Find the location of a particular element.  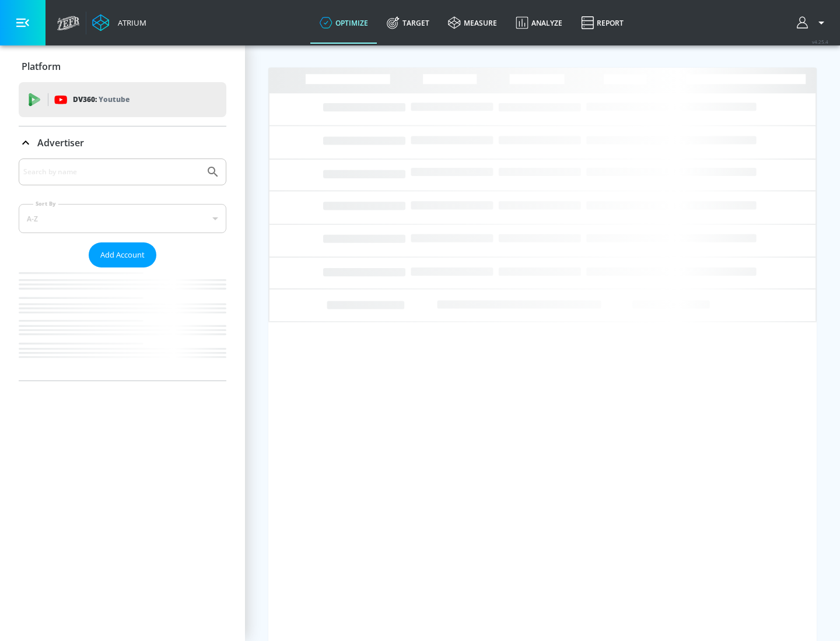

button: Add Account is located at coordinates (123, 255).